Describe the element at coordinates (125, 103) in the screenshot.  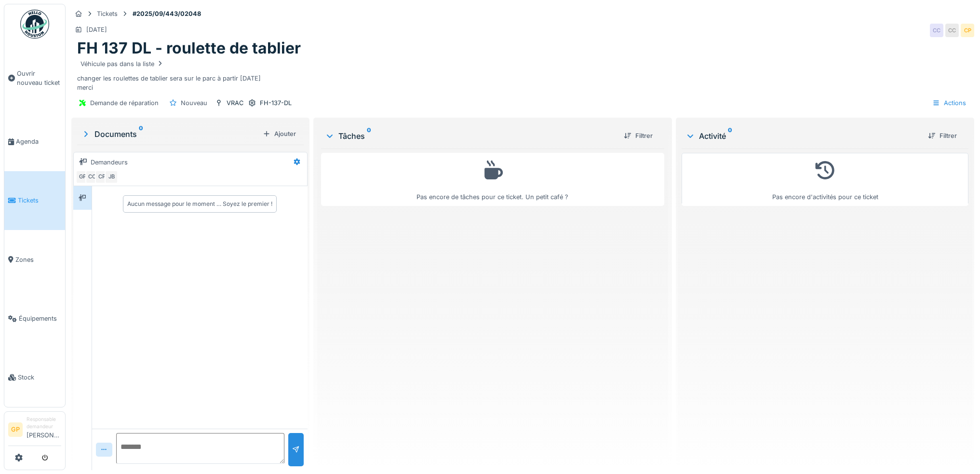
I see `div: Demande de réparation` at that location.